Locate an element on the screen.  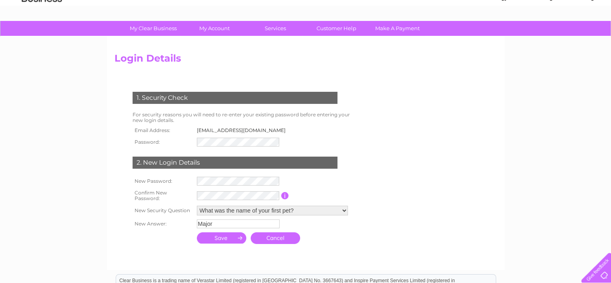
a: Energy is located at coordinates (499, 37).